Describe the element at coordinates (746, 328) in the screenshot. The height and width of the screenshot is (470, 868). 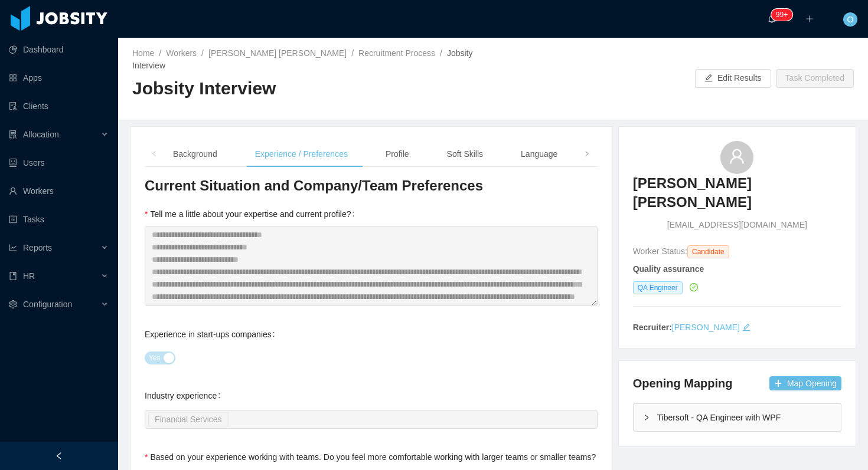
I see `i: icon: edit` at that location.